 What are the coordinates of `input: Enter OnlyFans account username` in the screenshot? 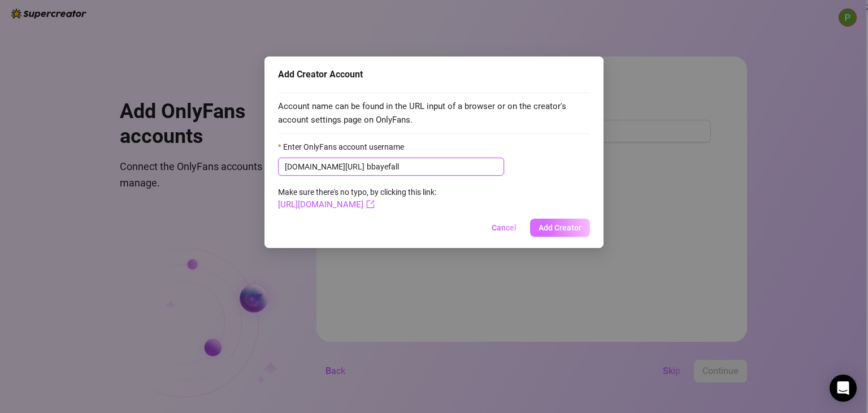 It's located at (432, 167).